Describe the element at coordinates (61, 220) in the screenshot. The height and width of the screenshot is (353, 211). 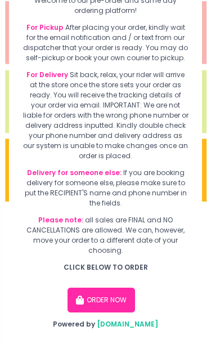
I see `b: Please note:` at that location.